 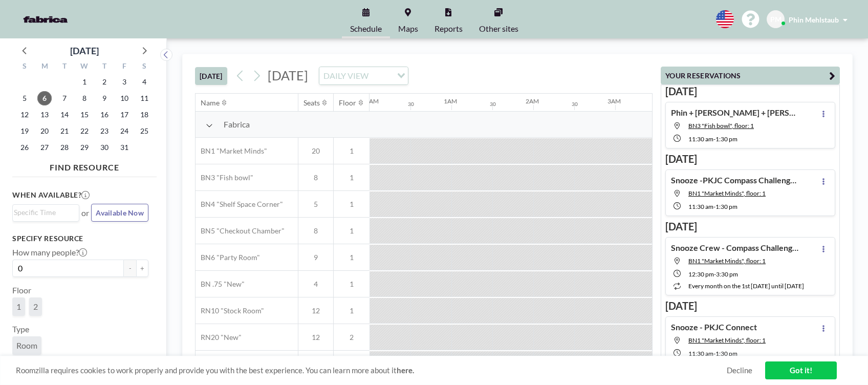 I want to click on span: Sunday, October 26, 2025, so click(x=25, y=147).